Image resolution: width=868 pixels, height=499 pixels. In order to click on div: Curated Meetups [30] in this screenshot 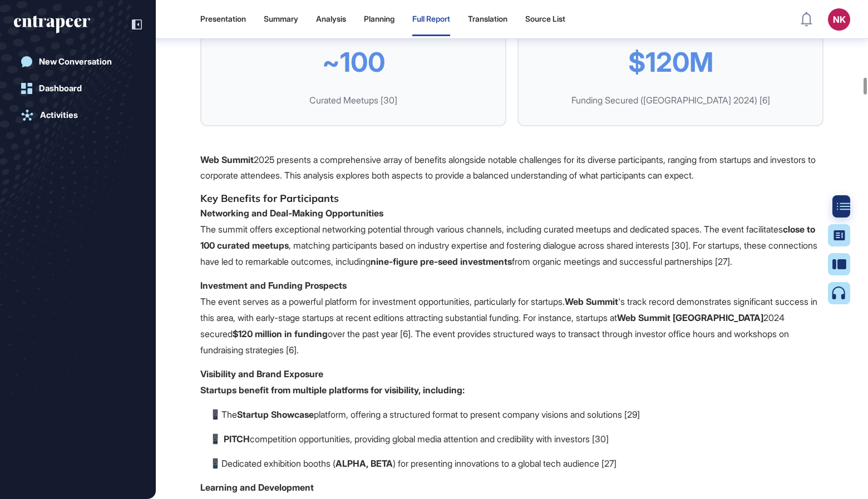, I will do `click(353, 100)`.